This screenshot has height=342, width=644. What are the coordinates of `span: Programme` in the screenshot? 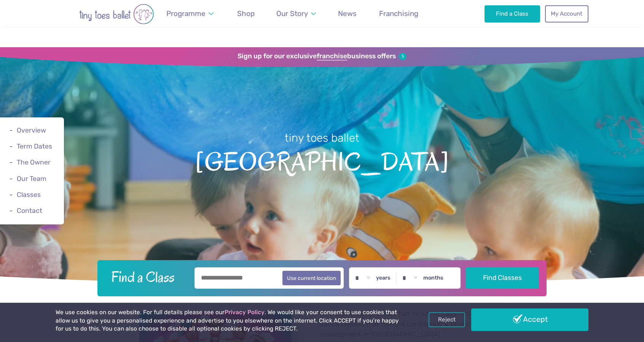 It's located at (186, 13).